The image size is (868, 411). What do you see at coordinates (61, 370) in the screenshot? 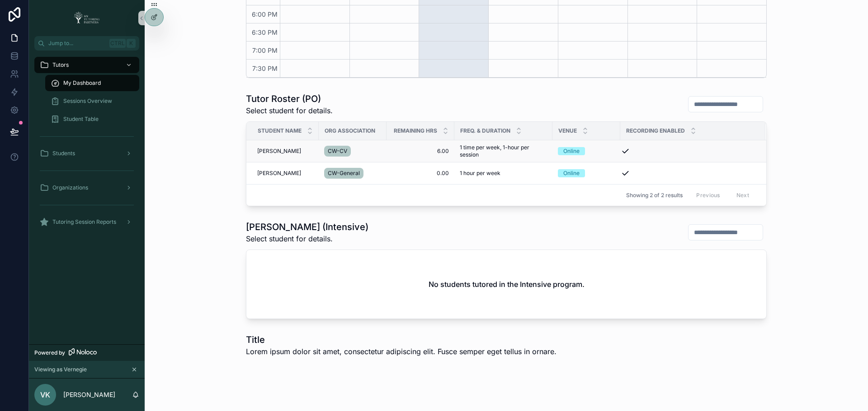
I see `span: Viewing as Vernegie` at bounding box center [61, 370].